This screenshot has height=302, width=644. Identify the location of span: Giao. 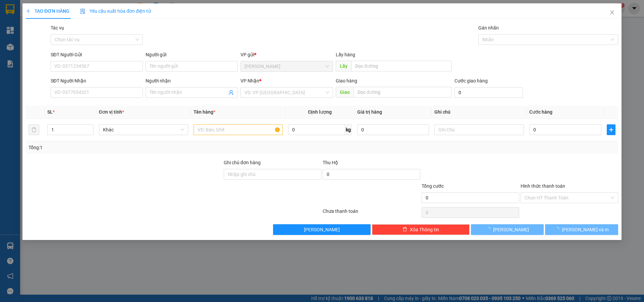
(344, 92).